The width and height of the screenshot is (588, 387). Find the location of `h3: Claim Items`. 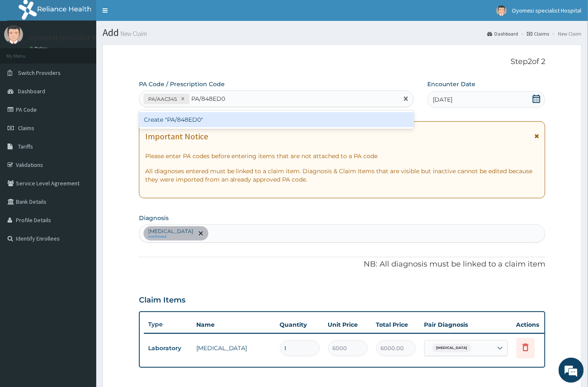

h3: Claim Items is located at coordinates (162, 300).